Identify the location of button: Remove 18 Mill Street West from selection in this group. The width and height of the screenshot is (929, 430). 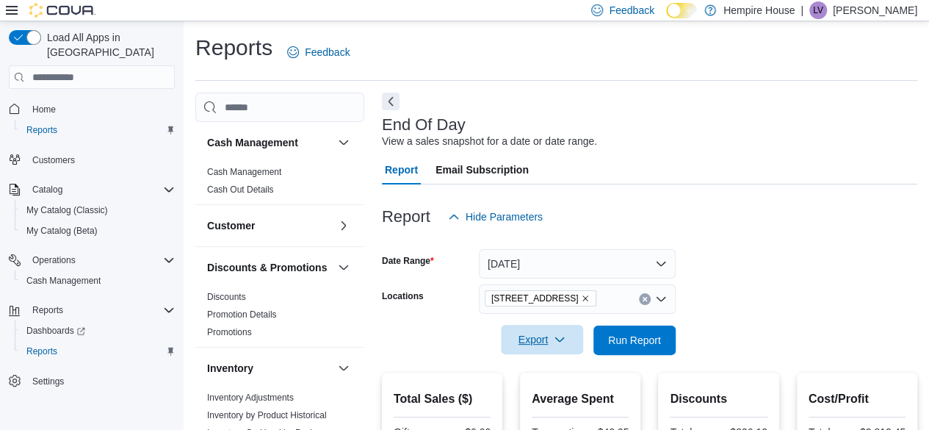
(585, 298).